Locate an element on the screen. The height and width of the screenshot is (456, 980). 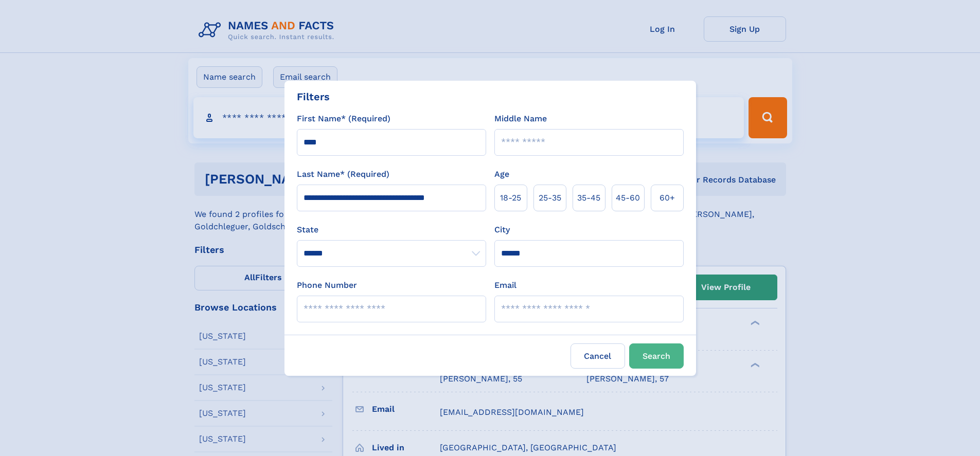
span: 35‑45 is located at coordinates (588, 198).